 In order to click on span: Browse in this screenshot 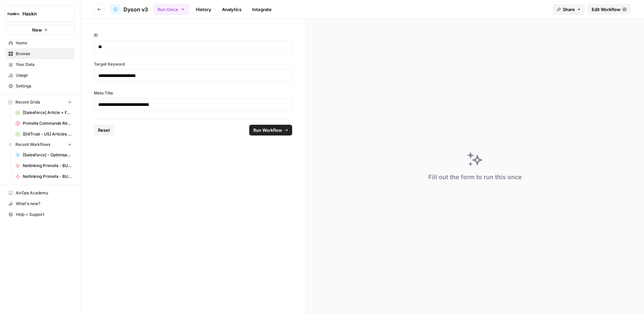, I will do `click(44, 54)`.